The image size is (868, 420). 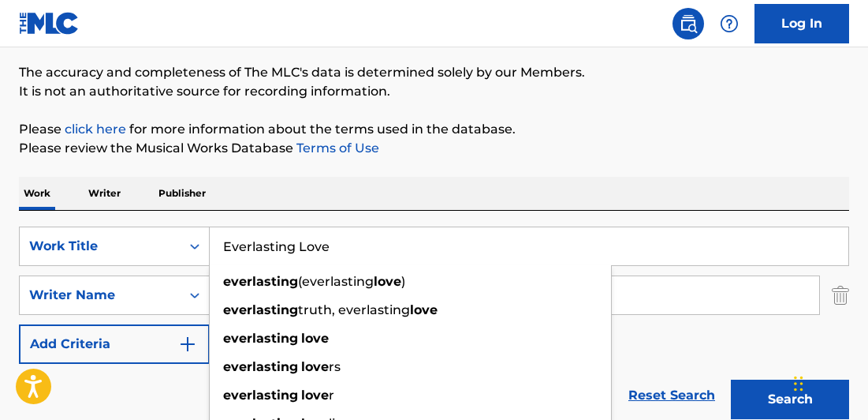 I want to click on a: Log In, so click(x=802, y=23).